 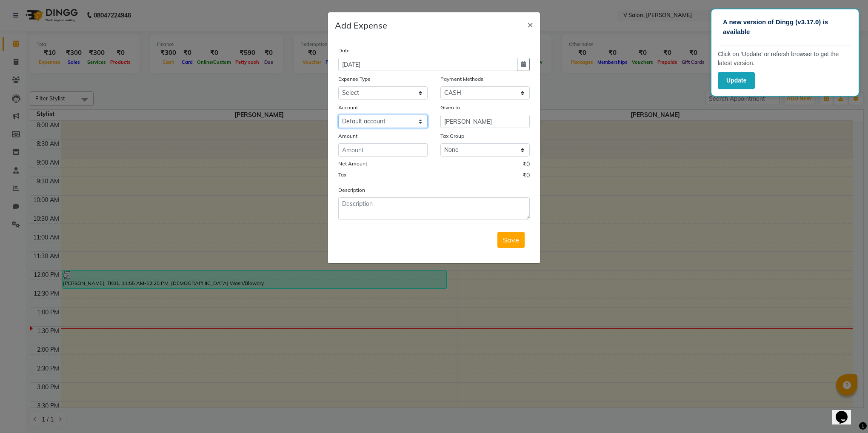 I want to click on p: Click on ‘Update’ or refersh browser to get the latest version., so click(x=785, y=59).